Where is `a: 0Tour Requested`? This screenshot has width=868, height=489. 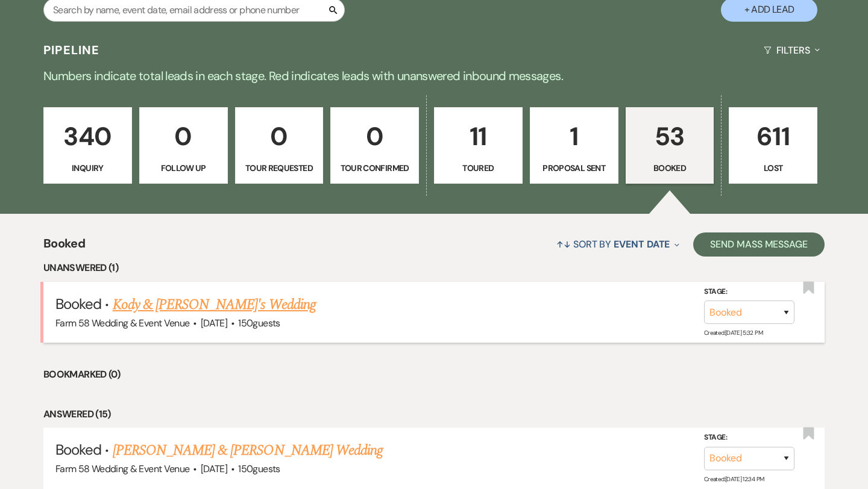
a: 0Tour Requested is located at coordinates (279, 146).